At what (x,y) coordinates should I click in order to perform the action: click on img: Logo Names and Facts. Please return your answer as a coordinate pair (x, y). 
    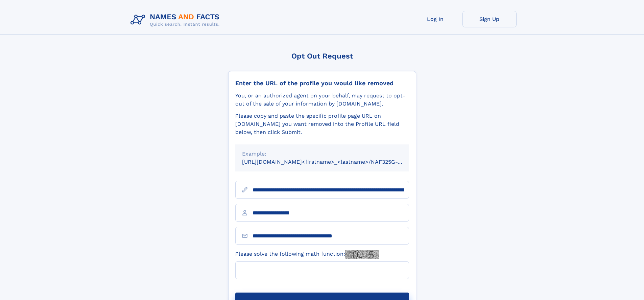
    Looking at the image, I should click on (176, 20).